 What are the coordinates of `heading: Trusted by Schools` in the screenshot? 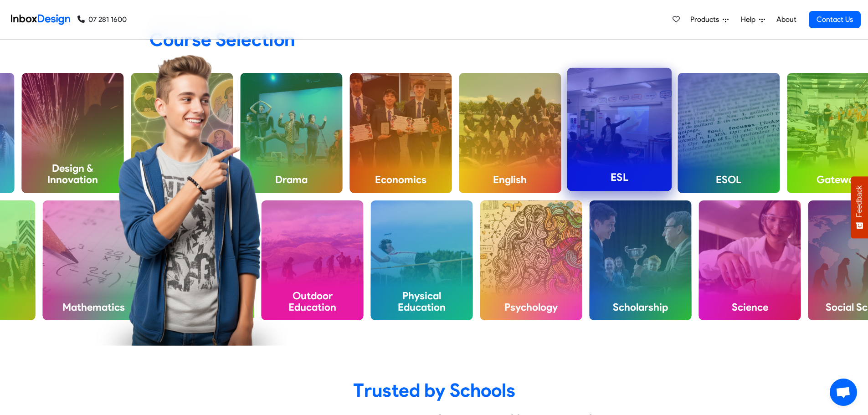 It's located at (434, 390).